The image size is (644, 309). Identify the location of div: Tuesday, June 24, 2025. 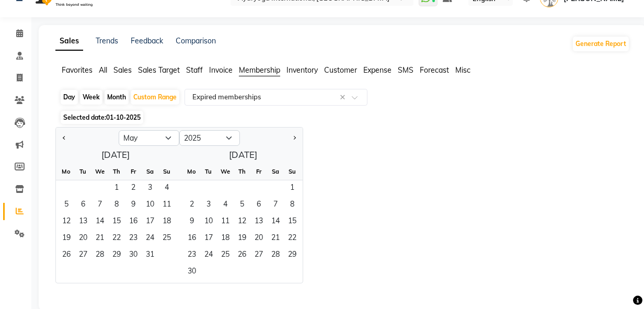
(208, 256).